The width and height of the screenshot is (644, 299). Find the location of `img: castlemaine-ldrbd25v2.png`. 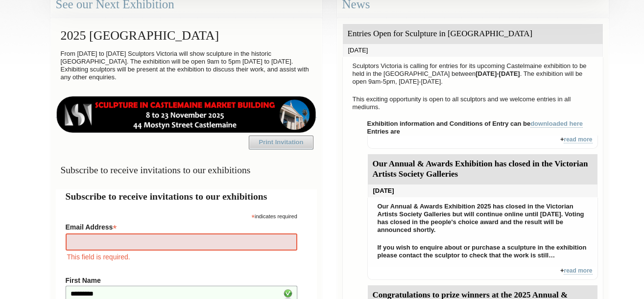

img: castlemaine-ldrbd25v2.png is located at coordinates (186, 114).